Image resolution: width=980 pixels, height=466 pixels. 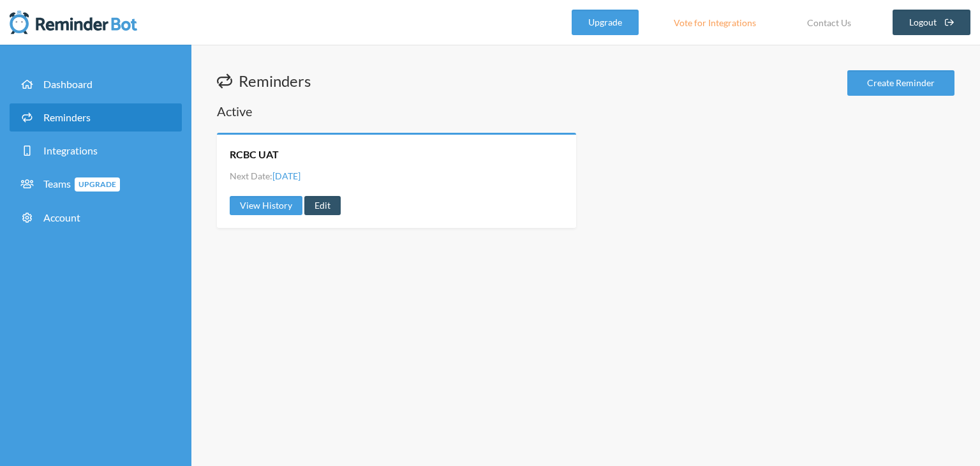 What do you see at coordinates (95, 217) in the screenshot?
I see `a: Account` at bounding box center [95, 217].